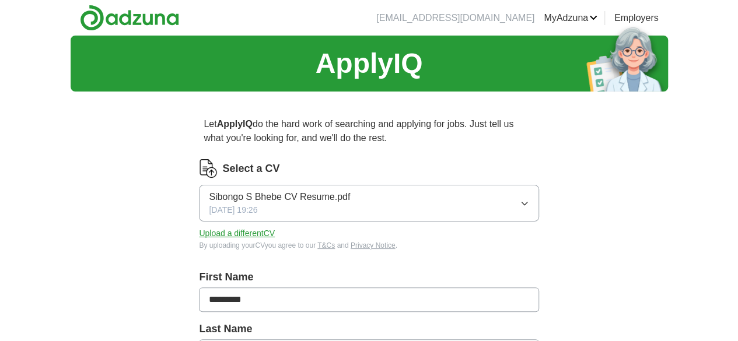 The height and width of the screenshot is (341, 738). Describe the element at coordinates (369, 131) in the screenshot. I see `p: Let do the hard work of searching and applying for jobs. Just tell us what you're looking for, an...` at that location.